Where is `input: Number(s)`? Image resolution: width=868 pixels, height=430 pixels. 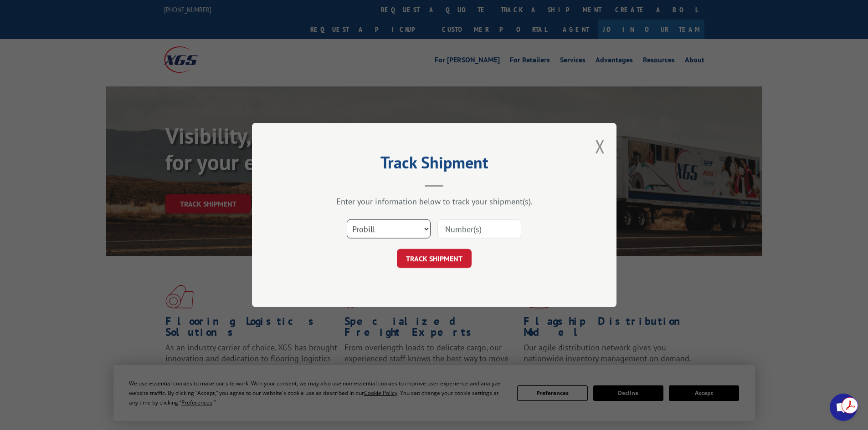 input: Number(s) is located at coordinates (480, 229).